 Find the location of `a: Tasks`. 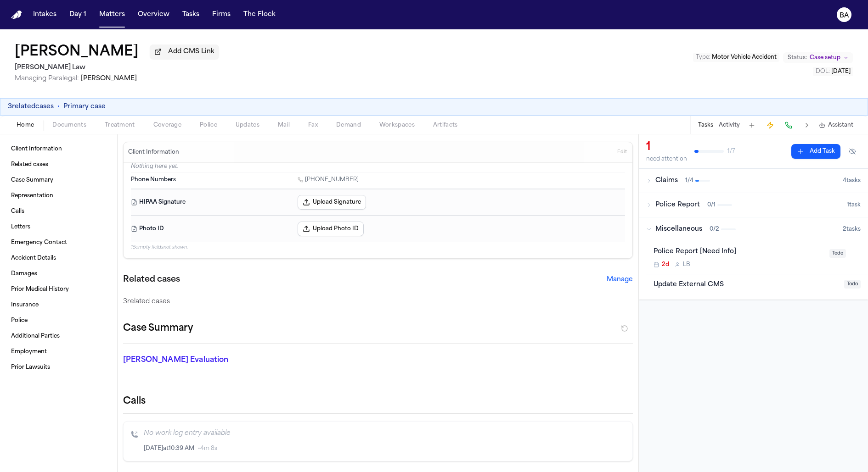

a: Tasks is located at coordinates (191, 14).